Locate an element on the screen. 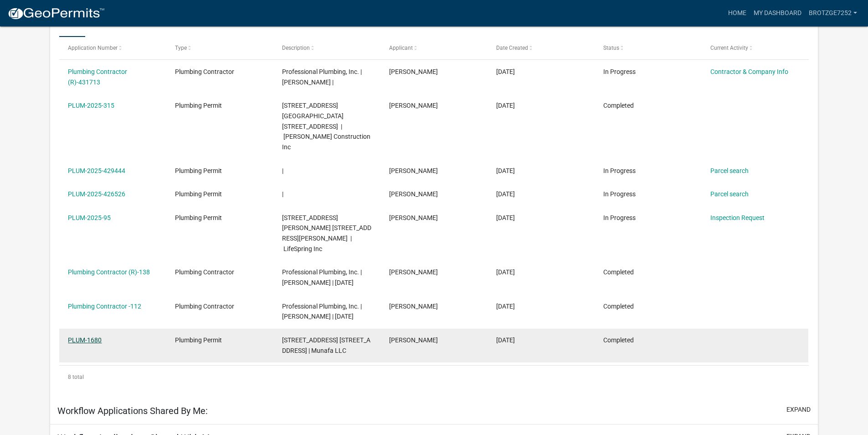 The width and height of the screenshot is (868, 435). a: Contractor & Company Info is located at coordinates (750, 72).